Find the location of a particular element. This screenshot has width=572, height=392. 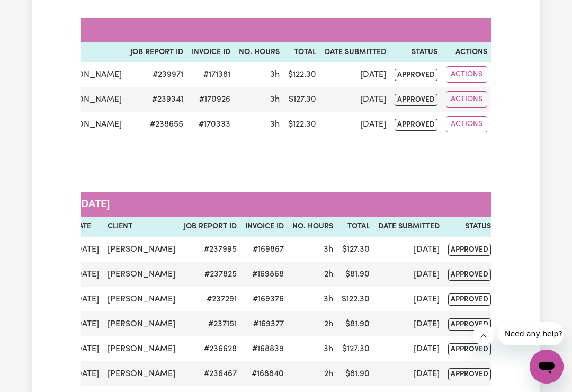

td: # 236628 is located at coordinates (211, 348).